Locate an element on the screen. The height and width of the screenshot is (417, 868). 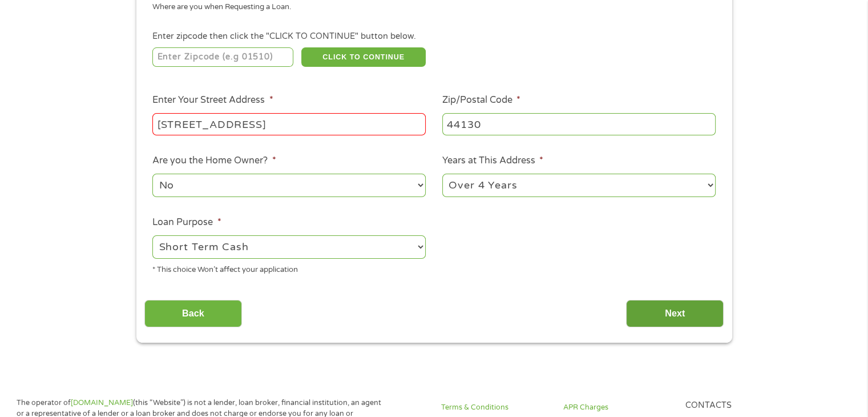
input: Next is located at coordinates (675, 314).